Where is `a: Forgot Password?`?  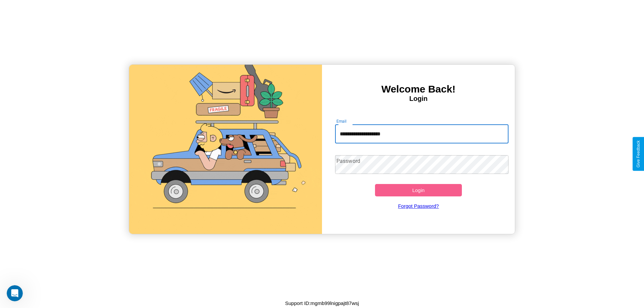
a: Forgot Password? is located at coordinates (418, 206).